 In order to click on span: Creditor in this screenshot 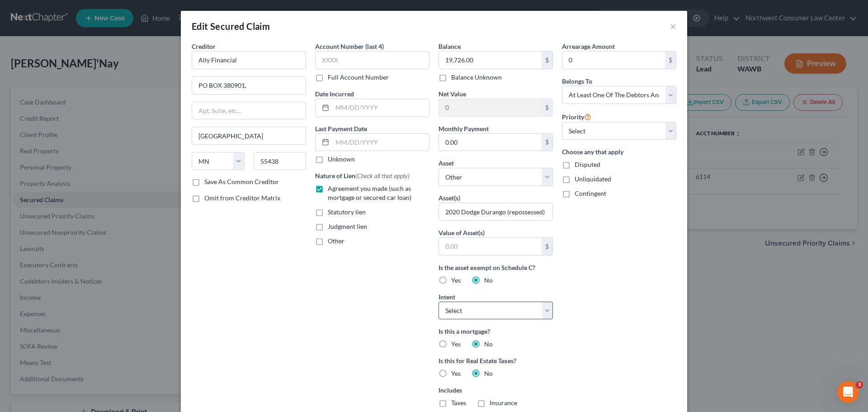, I will do `click(203, 46)`.